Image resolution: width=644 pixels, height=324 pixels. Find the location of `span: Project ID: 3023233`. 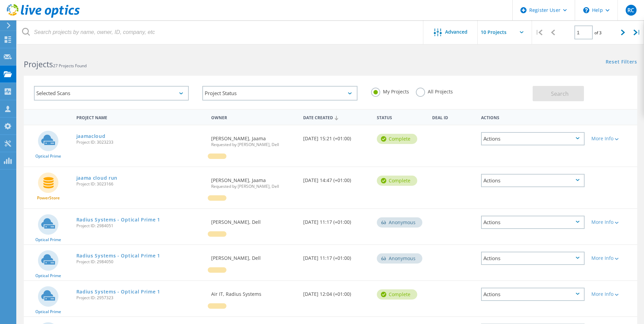

span: Project ID: 3023233 is located at coordinates (141, 142).